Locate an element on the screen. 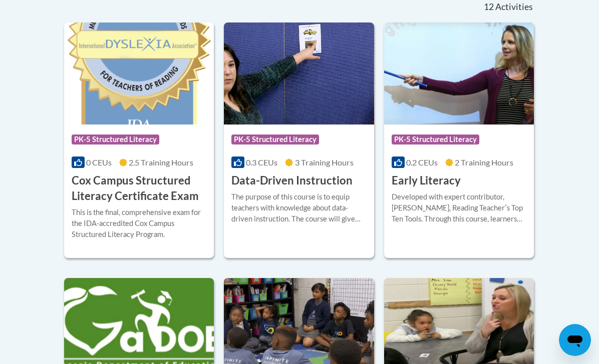 This screenshot has height=364, width=599. a: Course LogoPK-5 Structured Literacy0.3 CEUs3 Training Hours Data-Driven InstructionThe purpose of... is located at coordinates (299, 140).